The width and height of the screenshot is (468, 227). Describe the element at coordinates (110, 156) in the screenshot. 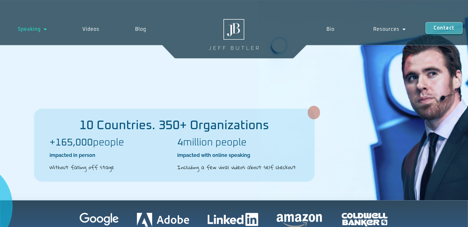

I see `h2: impacted in person` at that location.